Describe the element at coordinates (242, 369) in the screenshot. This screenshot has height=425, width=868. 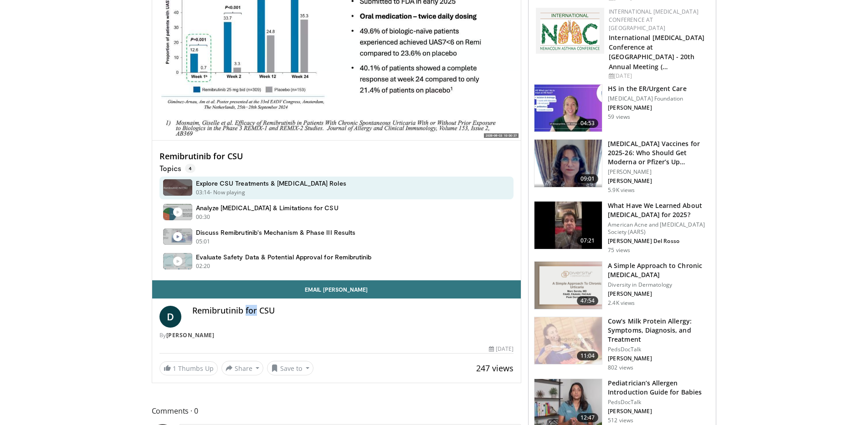
I see `button: Share` at that location.